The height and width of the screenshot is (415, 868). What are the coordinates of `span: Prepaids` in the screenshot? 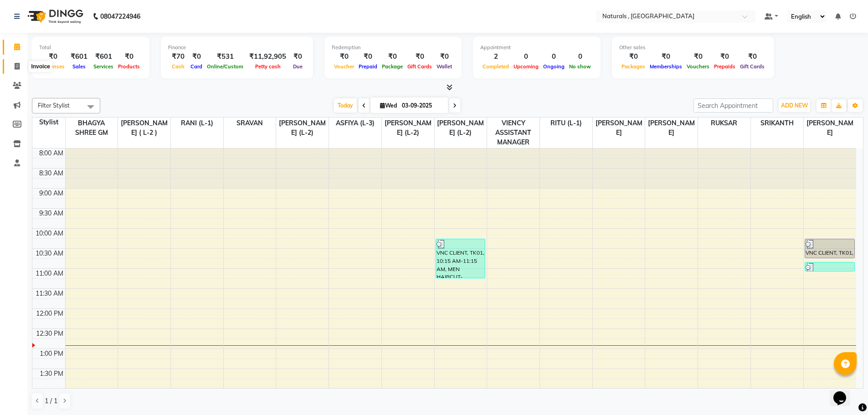 It's located at (724, 66).